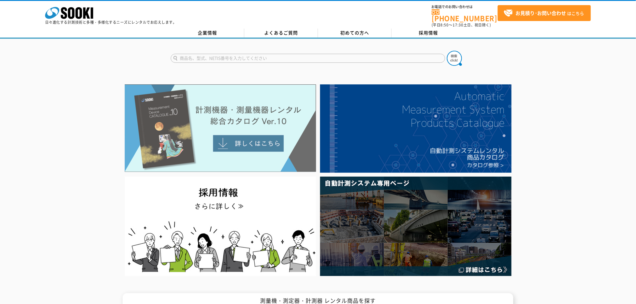 The image size is (636, 304). I want to click on span: (平日 ～ 土日、祝日除く), so click(461, 25).